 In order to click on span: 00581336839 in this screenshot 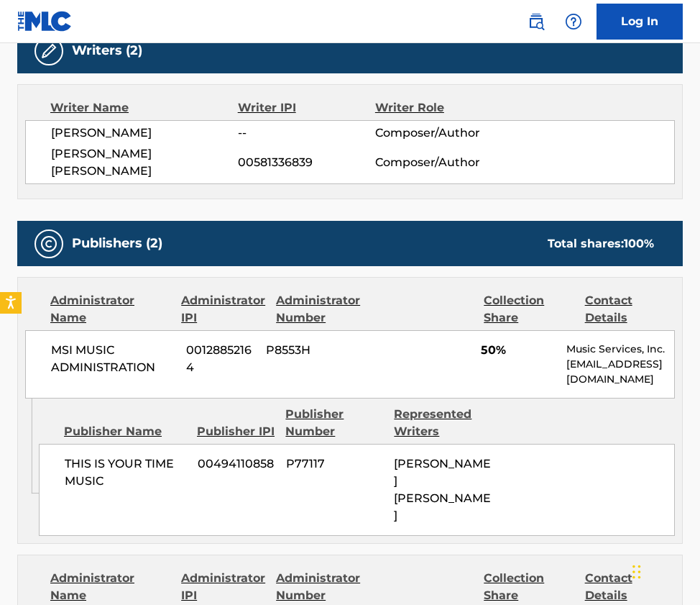, I will do `click(306, 162)`.